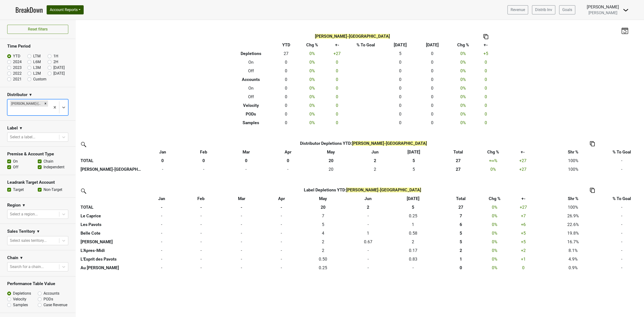  What do you see at coordinates (461, 216) in the screenshot?
I see `th: 7.250` at bounding box center [461, 216].